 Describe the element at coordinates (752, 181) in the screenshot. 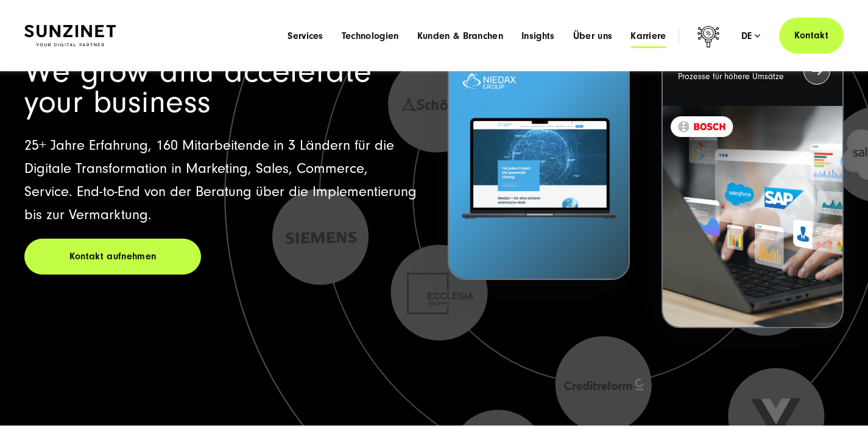

I see `button: Bosch Digital:Effiziente Prozesse für höhere Umsätze BOSCH - Kundeprojekt - Digital Transformatio...` at that location.